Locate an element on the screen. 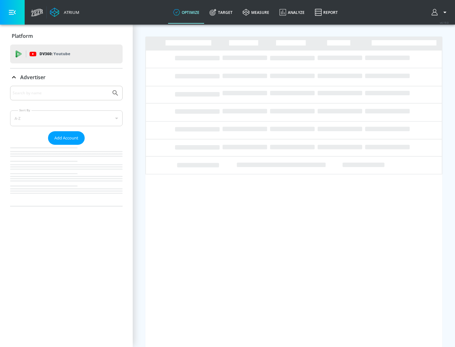 Image resolution: width=455 pixels, height=347 pixels. p: Advertiser is located at coordinates (33, 77).